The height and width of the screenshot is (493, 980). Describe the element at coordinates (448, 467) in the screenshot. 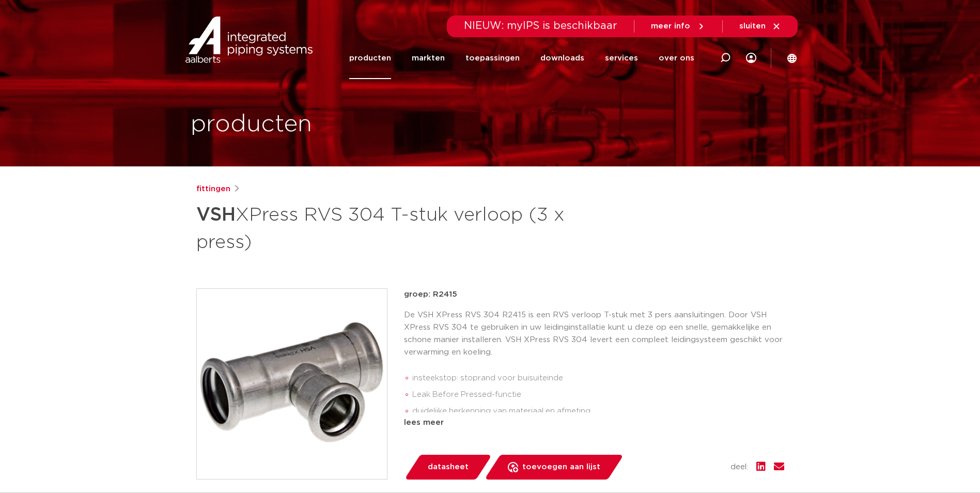

I see `a: datasheet` at that location.